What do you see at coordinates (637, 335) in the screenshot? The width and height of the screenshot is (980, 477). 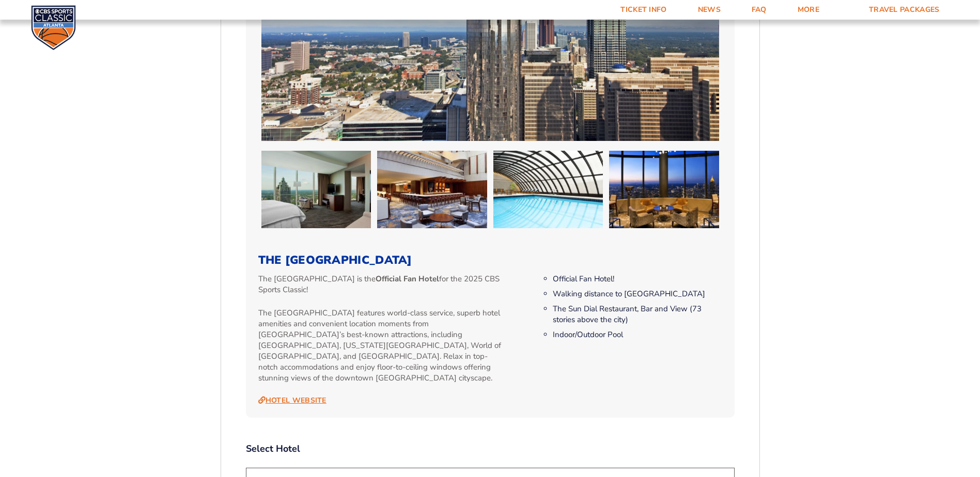 I see `li: Indoor/Outdoor Pool` at bounding box center [637, 335].